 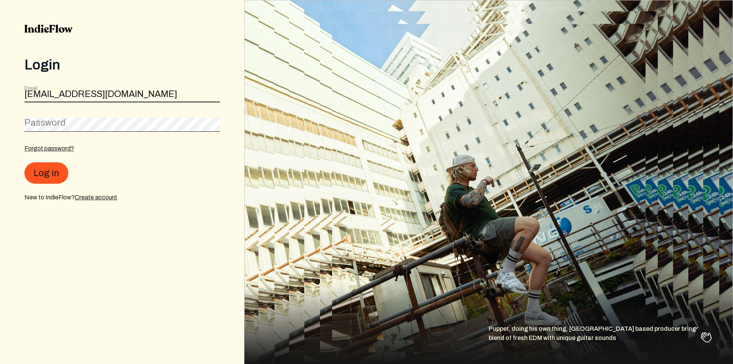 What do you see at coordinates (45, 123) in the screenshot?
I see `label: Password` at bounding box center [45, 123].